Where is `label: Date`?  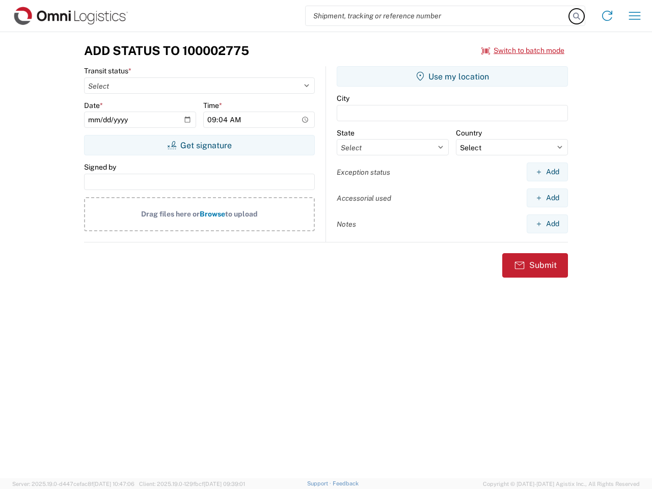 label: Date is located at coordinates (93, 105).